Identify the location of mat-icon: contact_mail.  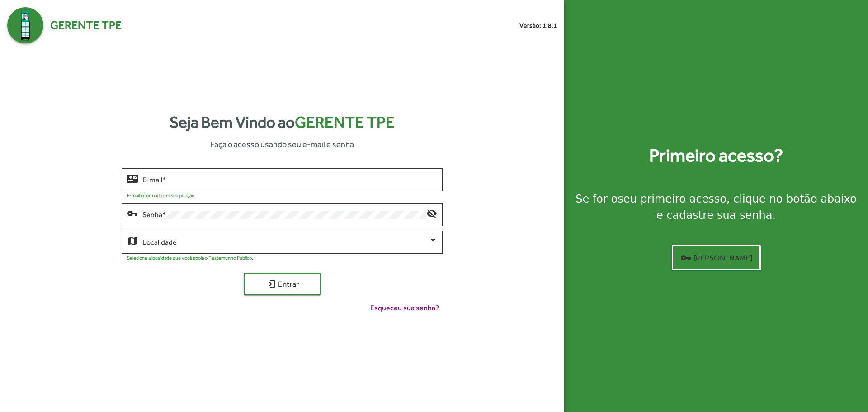
(132, 178).